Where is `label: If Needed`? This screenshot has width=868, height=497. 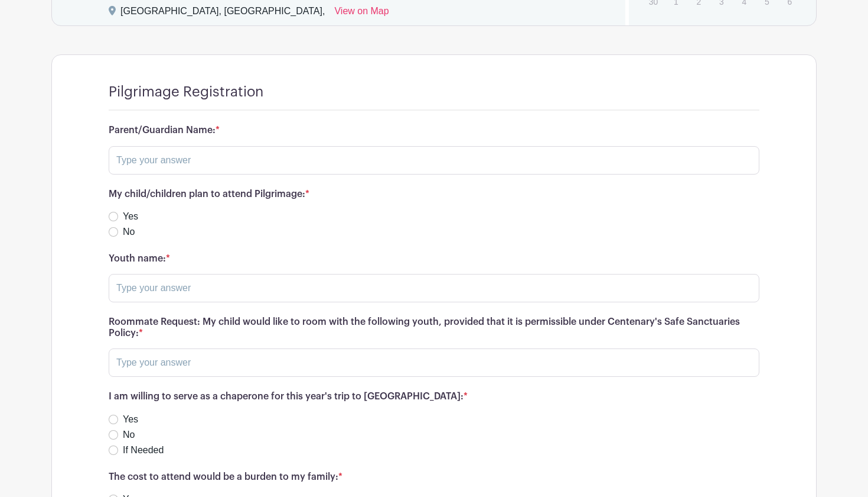
label: If Needed is located at coordinates (143, 450).